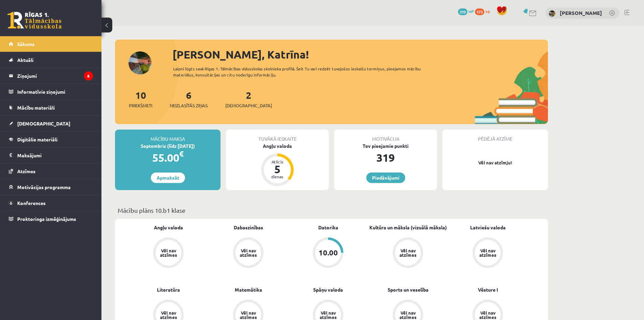 Image resolution: width=644 pixels, height=320 pixels. I want to click on a: Ziņojumi6, so click(51, 76).